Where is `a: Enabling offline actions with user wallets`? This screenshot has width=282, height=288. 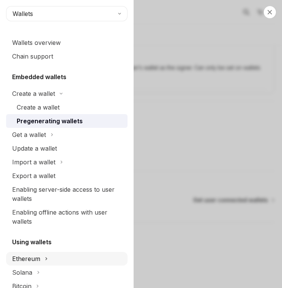
a: Enabling offline actions with user wallets is located at coordinates (67, 217).